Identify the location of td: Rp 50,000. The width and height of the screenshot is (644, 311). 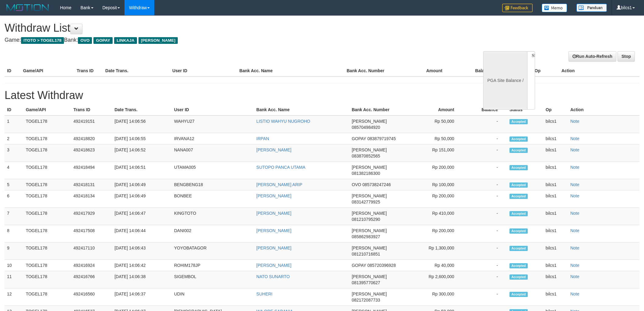
(437, 124).